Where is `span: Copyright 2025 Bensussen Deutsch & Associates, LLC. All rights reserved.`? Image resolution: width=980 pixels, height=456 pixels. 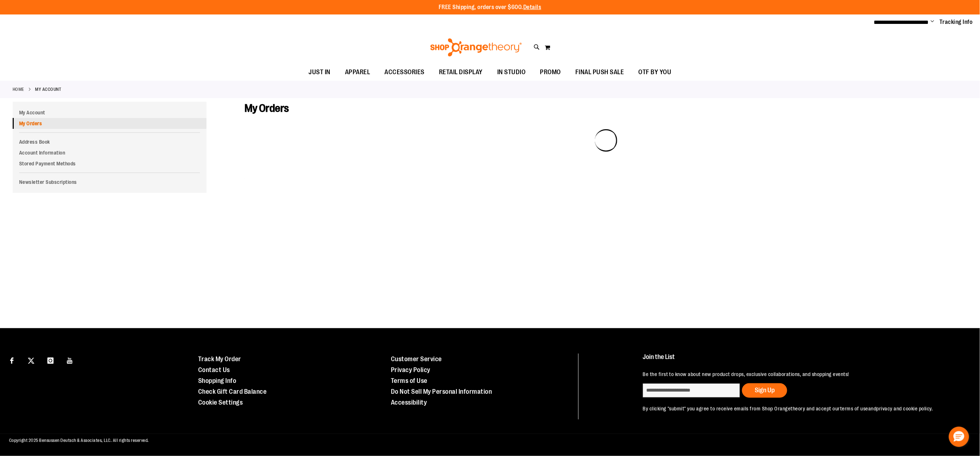 span: Copyright 2025 Bensussen Deutsch & Associates, LLC. All rights reserved. is located at coordinates (79, 440).